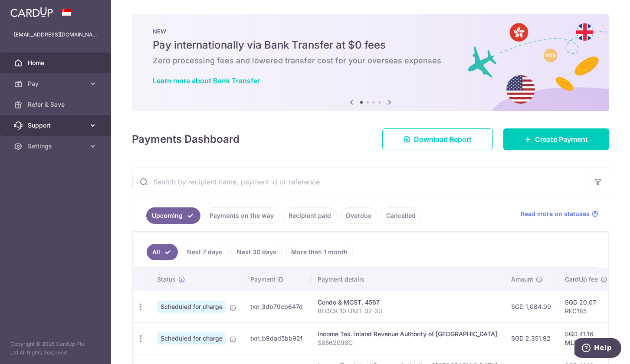 The width and height of the screenshot is (630, 364). I want to click on a: Learn more about Bank Transfer, so click(206, 80).